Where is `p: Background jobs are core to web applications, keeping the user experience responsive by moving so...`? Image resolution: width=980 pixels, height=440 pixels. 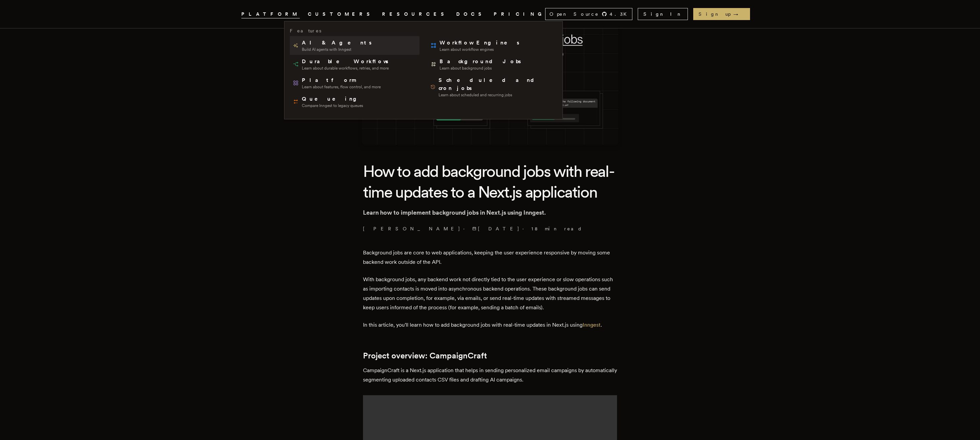 p: Background jobs are core to web applications, keeping the user experience responsive by moving so... is located at coordinates (490, 257).